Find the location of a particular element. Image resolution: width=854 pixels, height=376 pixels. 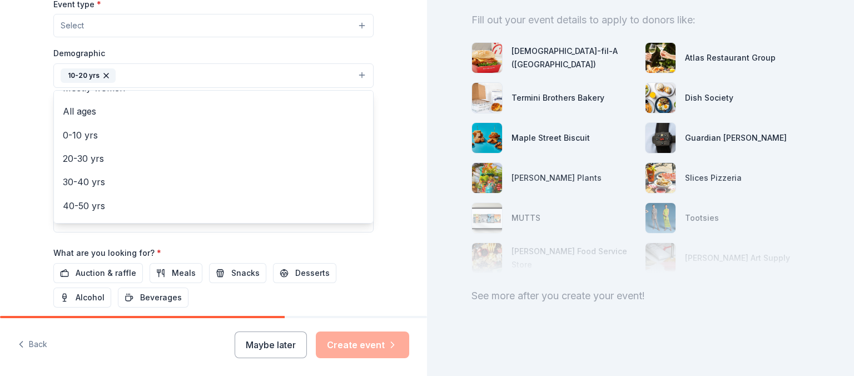

span: All ages is located at coordinates (214, 111).